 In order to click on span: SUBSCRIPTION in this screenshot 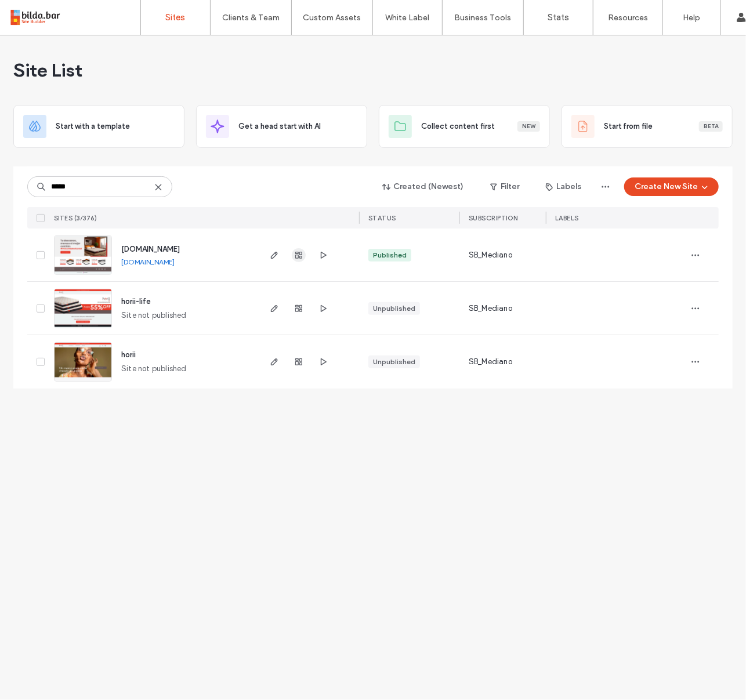, I will do `click(493, 219)`.